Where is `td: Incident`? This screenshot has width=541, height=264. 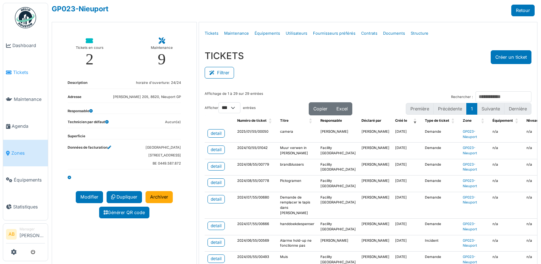 td: Incident is located at coordinates (441, 243).